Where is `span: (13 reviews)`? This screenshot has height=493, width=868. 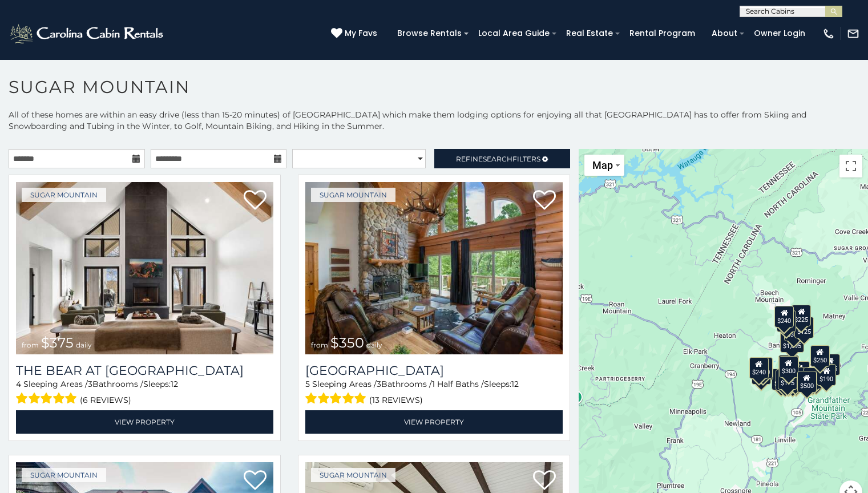 span: (13 reviews) is located at coordinates (396, 400).